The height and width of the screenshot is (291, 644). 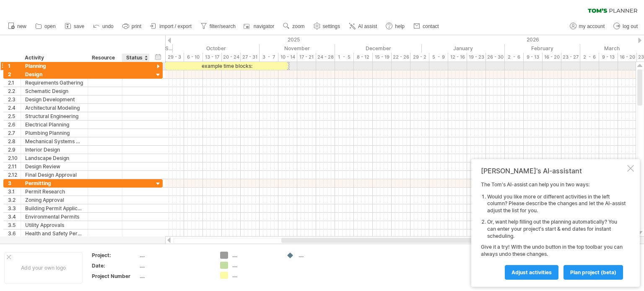 What do you see at coordinates (43, 268) in the screenshot?
I see `div: Add your own logo` at bounding box center [43, 268].